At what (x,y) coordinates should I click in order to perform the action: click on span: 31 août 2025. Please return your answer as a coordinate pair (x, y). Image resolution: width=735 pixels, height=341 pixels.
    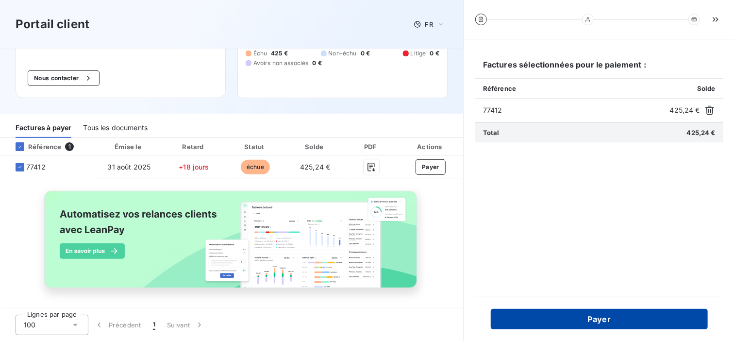
    Looking at the image, I should click on (129, 167).